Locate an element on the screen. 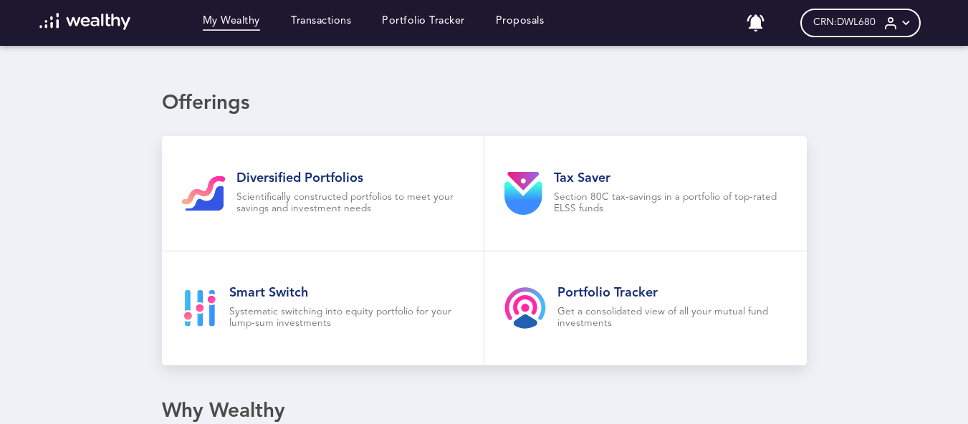 This screenshot has height=424, width=968. p: Section 80C tax-savings in a portfolio of top-rated ELSS funds is located at coordinates (670, 204).